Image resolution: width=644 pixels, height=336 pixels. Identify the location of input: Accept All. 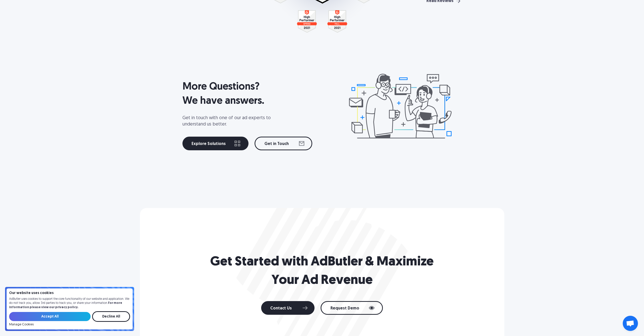
(50, 316).